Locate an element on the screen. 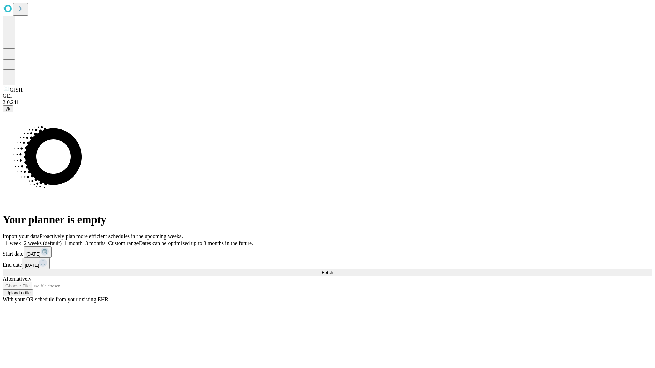 The width and height of the screenshot is (655, 368). div: GEI is located at coordinates (327, 96).